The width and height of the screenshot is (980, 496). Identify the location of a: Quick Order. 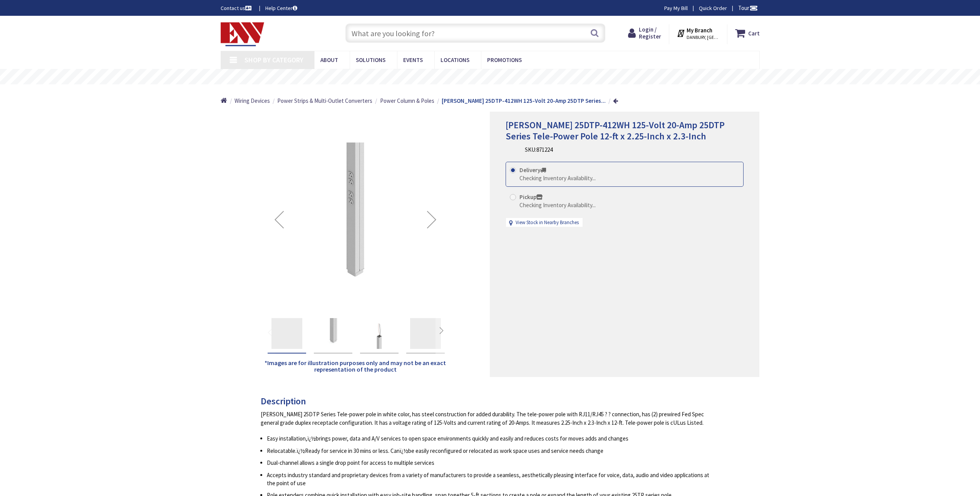
(713, 8).